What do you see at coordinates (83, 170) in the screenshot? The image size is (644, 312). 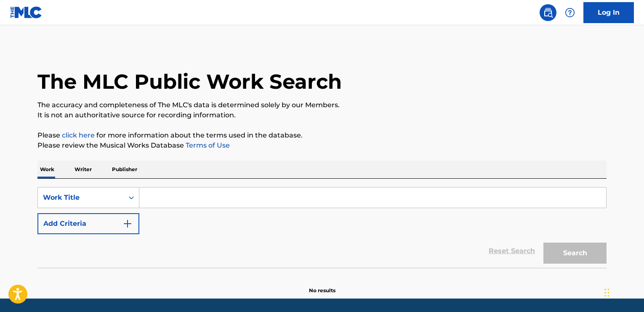 I see `p: Writer` at bounding box center [83, 170].